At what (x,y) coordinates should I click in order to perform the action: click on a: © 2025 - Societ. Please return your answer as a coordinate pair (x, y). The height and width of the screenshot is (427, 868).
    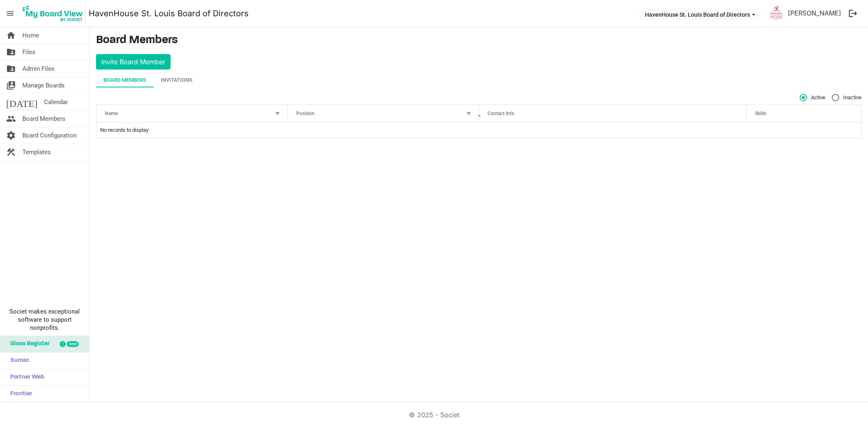
    Looking at the image, I should click on (434, 415).